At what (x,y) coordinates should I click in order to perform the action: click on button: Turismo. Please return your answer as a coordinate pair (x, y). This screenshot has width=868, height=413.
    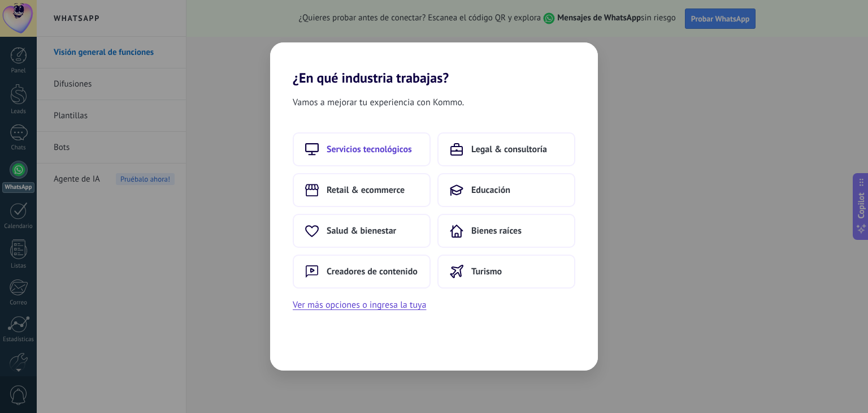
    Looking at the image, I should click on (507, 272).